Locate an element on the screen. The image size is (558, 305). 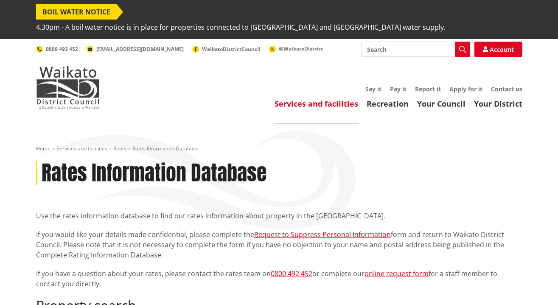
a: @WaikatoDistrict is located at coordinates (296, 48).